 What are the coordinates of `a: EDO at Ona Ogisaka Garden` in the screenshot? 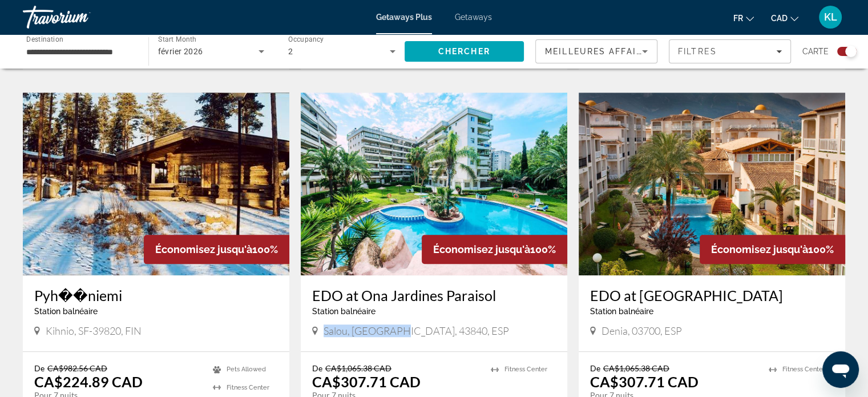 It's located at (712, 184).